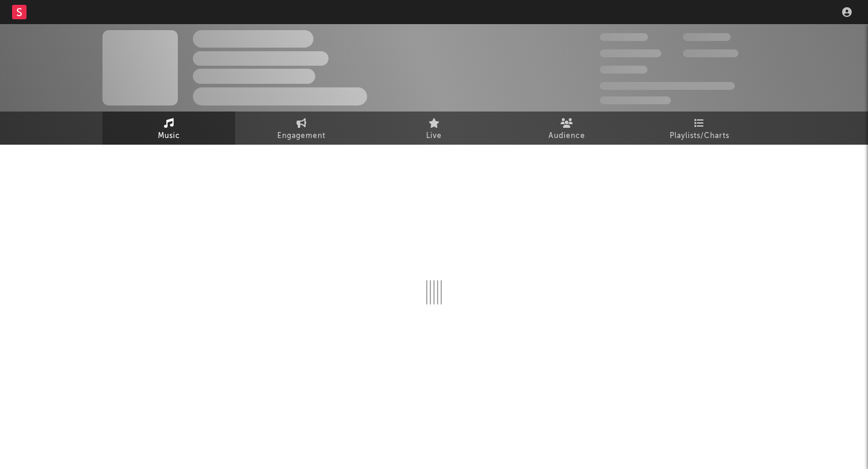 The height and width of the screenshot is (469, 868). I want to click on span: Live, so click(434, 136).